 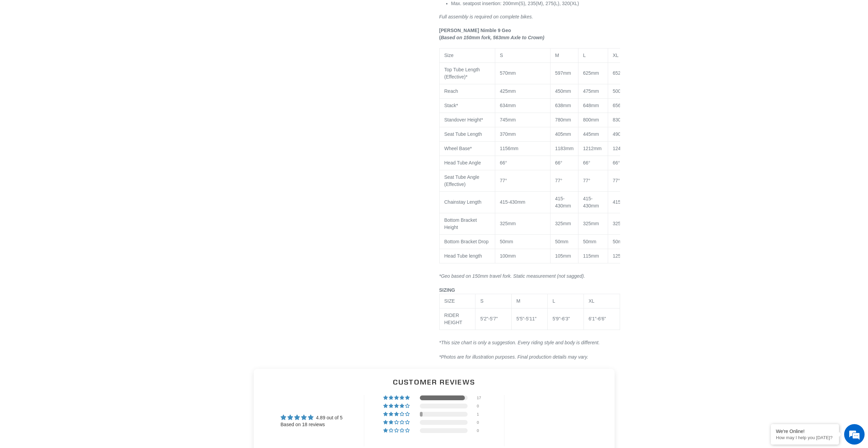 I want to click on span: Chainstay Length, so click(x=463, y=202).